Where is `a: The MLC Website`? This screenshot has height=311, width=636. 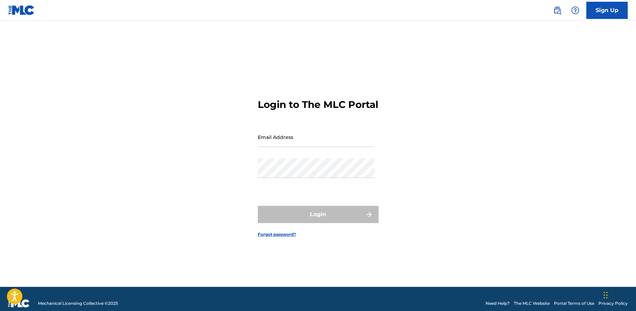
a: The MLC Website is located at coordinates (532, 304).